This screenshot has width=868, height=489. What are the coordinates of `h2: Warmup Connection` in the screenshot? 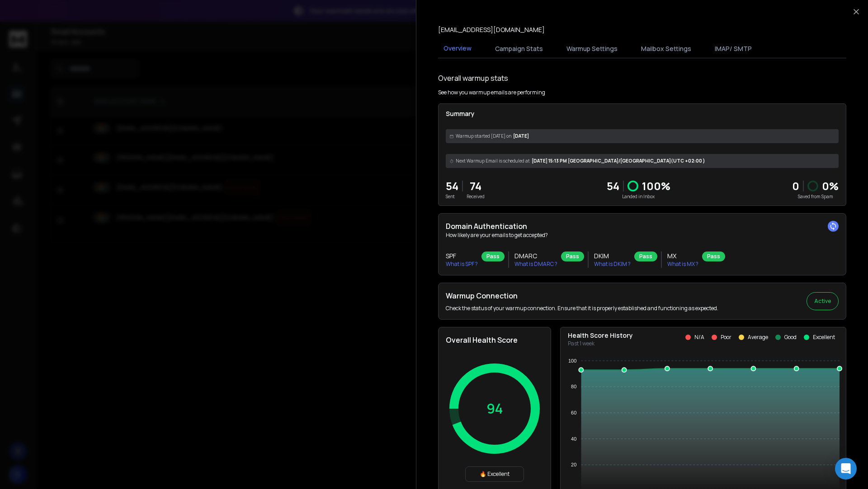 It's located at (582, 296).